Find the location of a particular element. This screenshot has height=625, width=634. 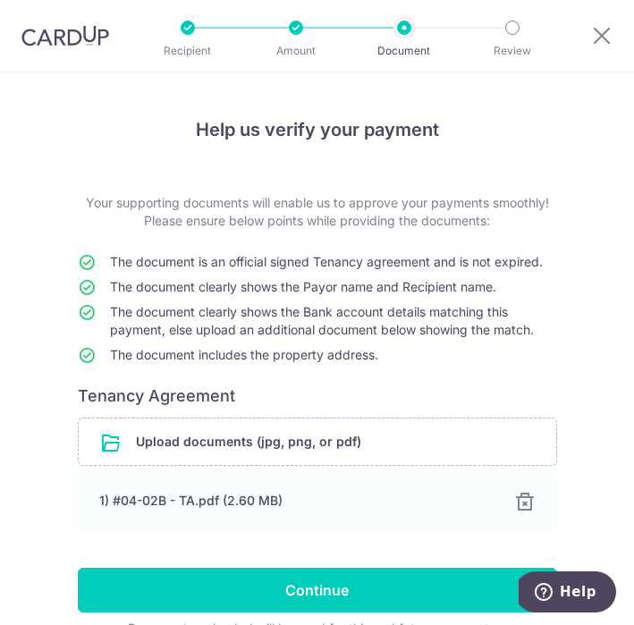

p: Review is located at coordinates (512, 51).